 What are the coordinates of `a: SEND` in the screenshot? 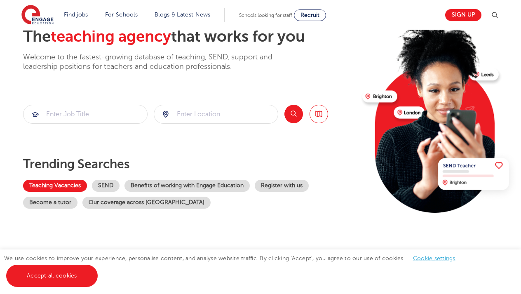 It's located at (105, 185).